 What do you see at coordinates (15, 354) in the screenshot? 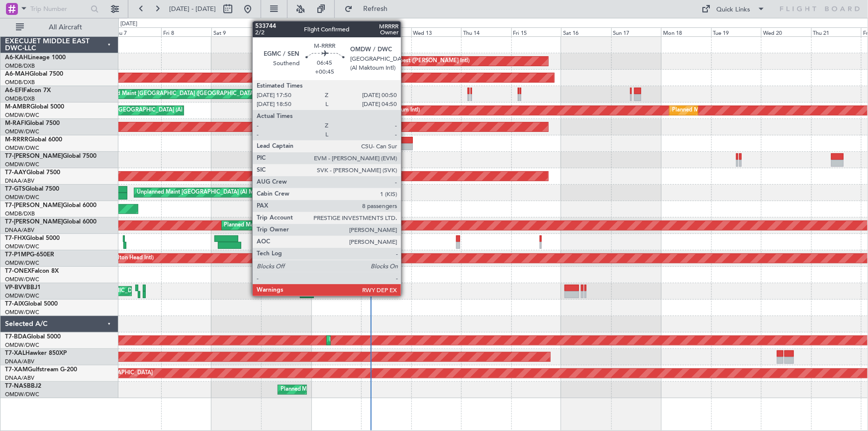
I see `span: T7-XAL` at bounding box center [15, 354].